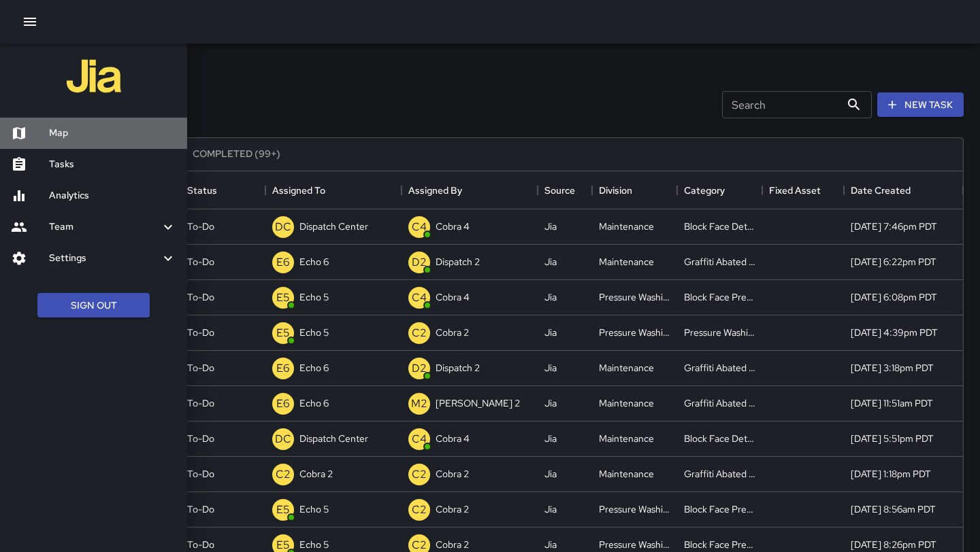 Image resolution: width=980 pixels, height=552 pixels. I want to click on h6: Map, so click(112, 134).